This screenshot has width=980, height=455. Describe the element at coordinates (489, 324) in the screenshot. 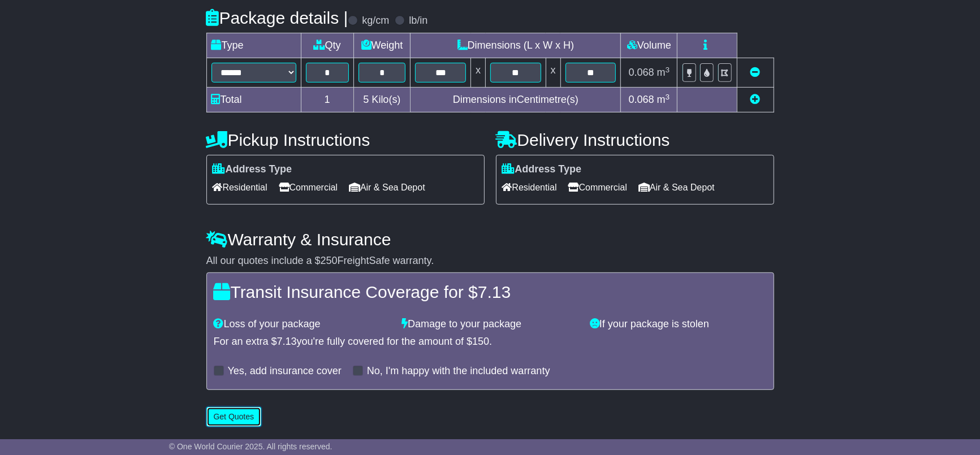

I see `div: Damage to your package` at that location.